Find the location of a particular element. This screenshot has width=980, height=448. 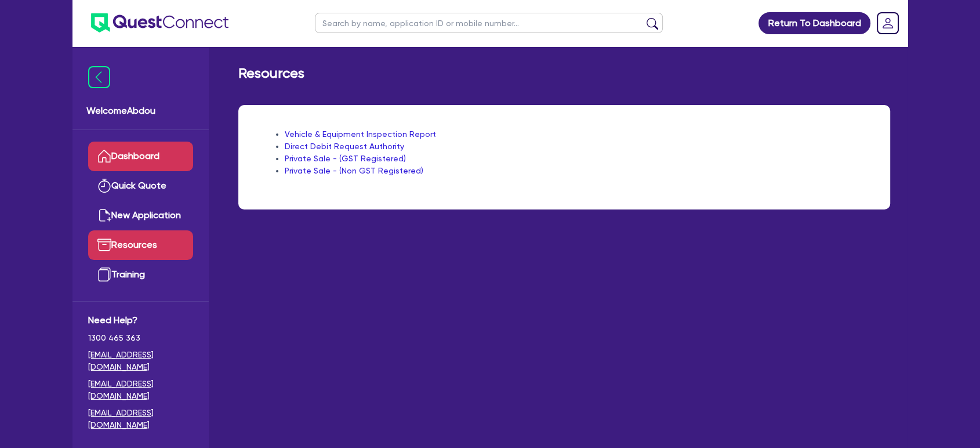

img: quest-connect-logo-blue is located at coordinates (160, 23).